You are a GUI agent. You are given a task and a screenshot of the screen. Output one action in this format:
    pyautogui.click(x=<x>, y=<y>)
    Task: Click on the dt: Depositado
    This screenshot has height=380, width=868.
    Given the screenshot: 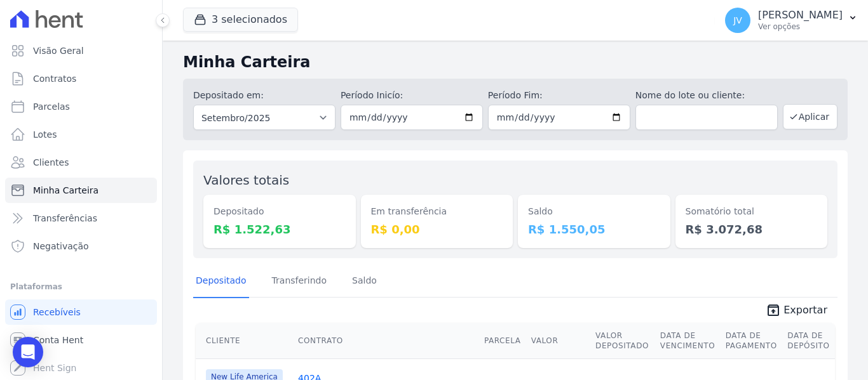 What is the action you would take?
    pyautogui.click(x=280, y=211)
    